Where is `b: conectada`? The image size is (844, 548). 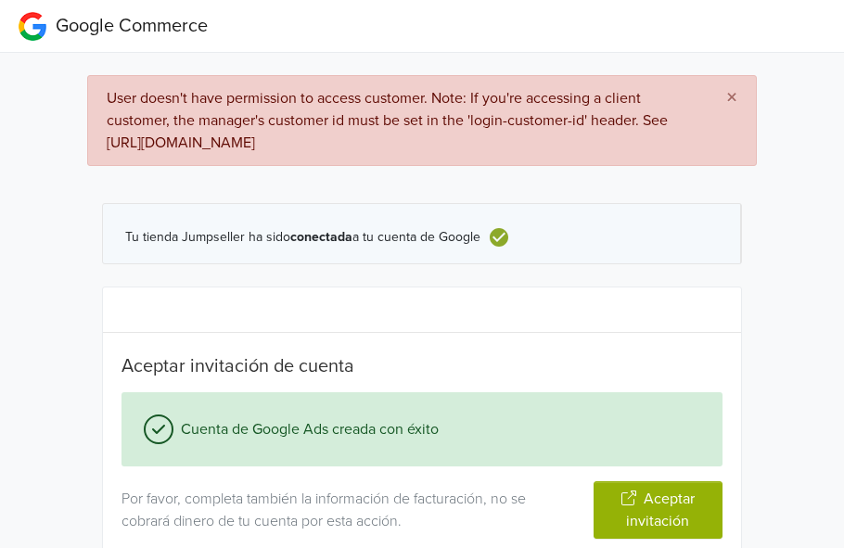 b: conectada is located at coordinates (321, 236).